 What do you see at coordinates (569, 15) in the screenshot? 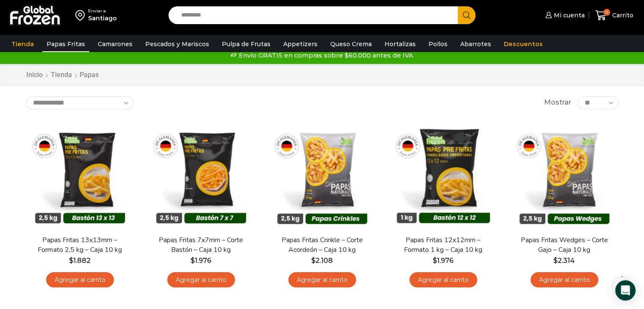
I see `span: Mi cuenta` at bounding box center [569, 15].